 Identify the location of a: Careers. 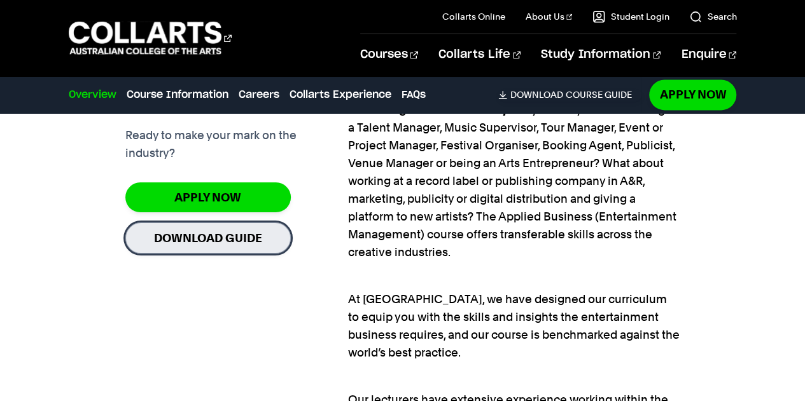
(259, 95).